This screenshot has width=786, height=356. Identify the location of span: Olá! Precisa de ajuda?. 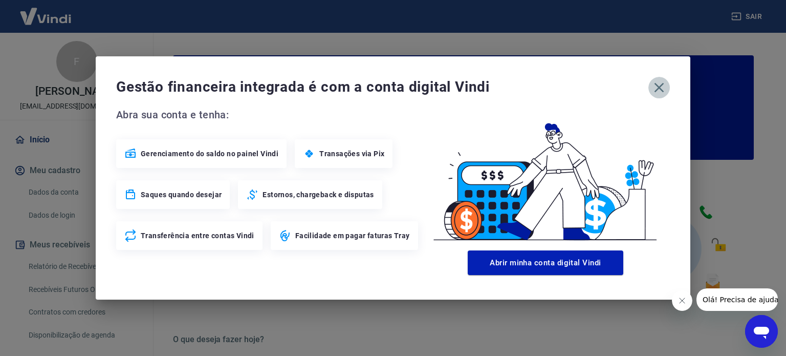
(46, 11).